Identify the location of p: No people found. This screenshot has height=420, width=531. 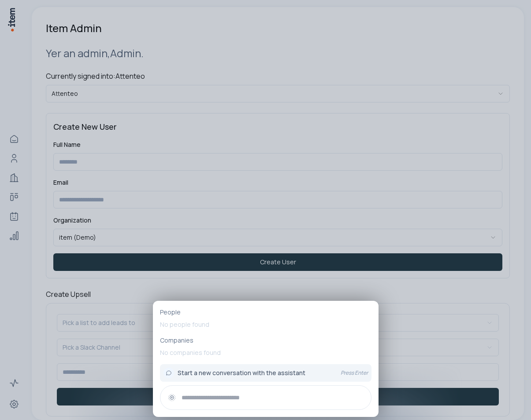
(266, 325).